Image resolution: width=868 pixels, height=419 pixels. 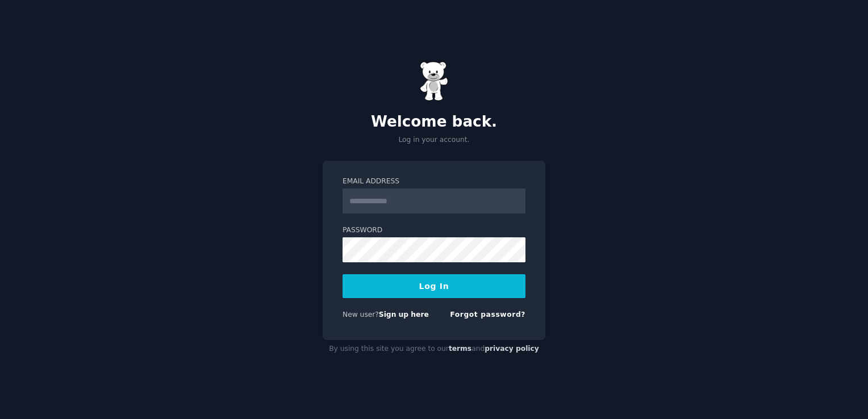 I want to click on a: privacy policy, so click(x=512, y=349).